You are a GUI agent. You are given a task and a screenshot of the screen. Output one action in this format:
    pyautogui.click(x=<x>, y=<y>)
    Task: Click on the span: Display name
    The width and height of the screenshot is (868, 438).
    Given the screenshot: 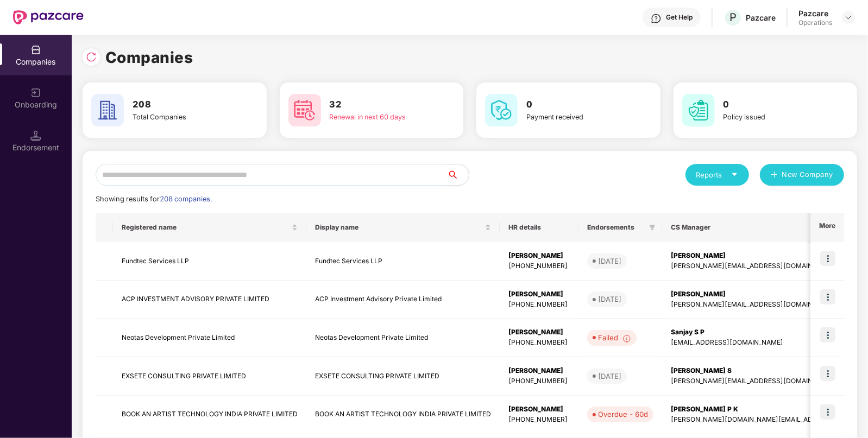 What is the action you would take?
    pyautogui.click(x=398, y=228)
    